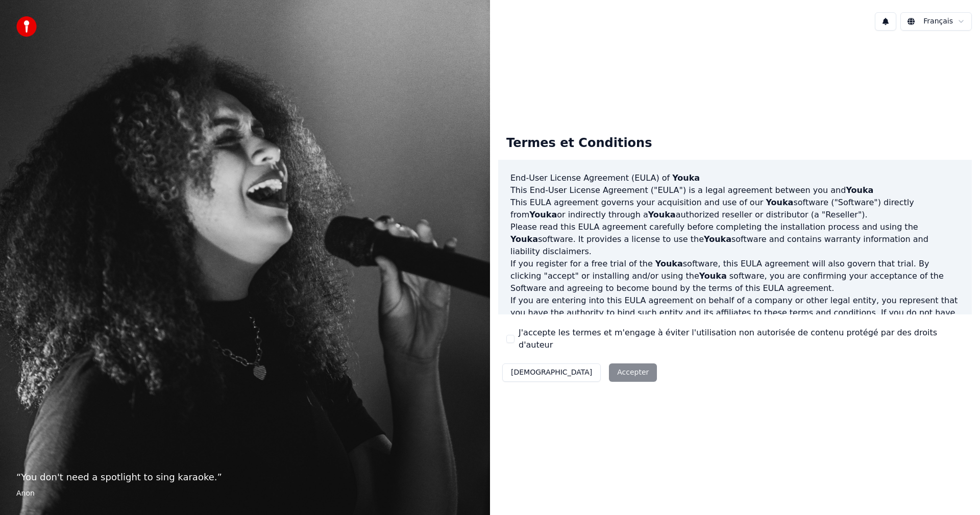 The image size is (980, 515). What do you see at coordinates (735, 319) in the screenshot?
I see `p: If you are entering into this EULA agreement on behalf of a company or other legal entity, you re...` at bounding box center [735, 319].